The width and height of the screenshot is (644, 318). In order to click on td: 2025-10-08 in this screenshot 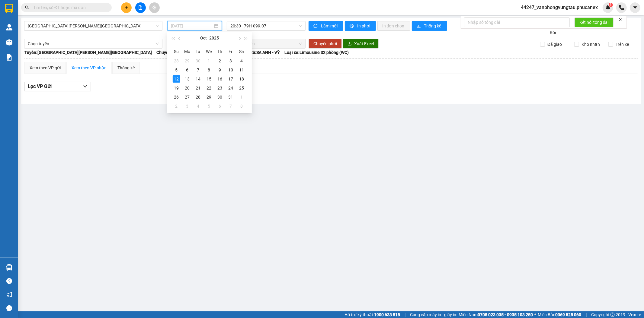, I will do `click(209, 70)`.